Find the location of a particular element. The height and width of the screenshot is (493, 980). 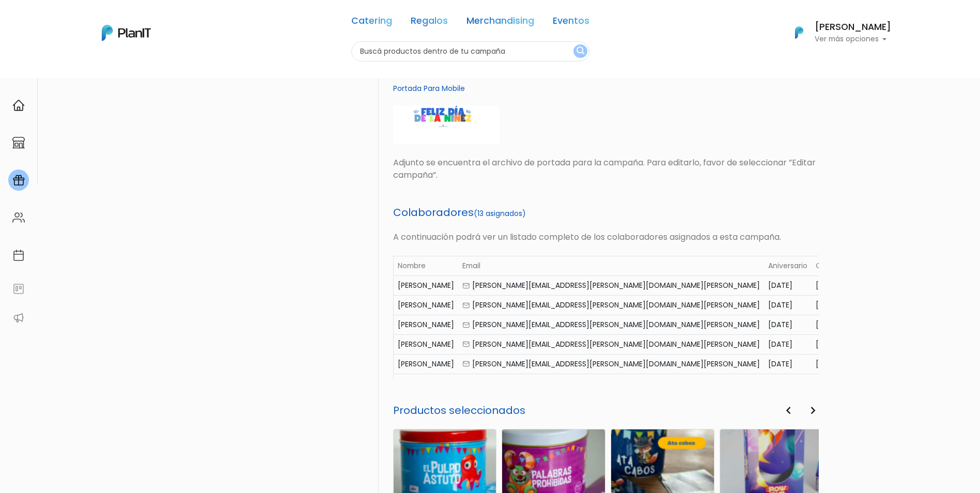

a: Catering is located at coordinates (372, 23).